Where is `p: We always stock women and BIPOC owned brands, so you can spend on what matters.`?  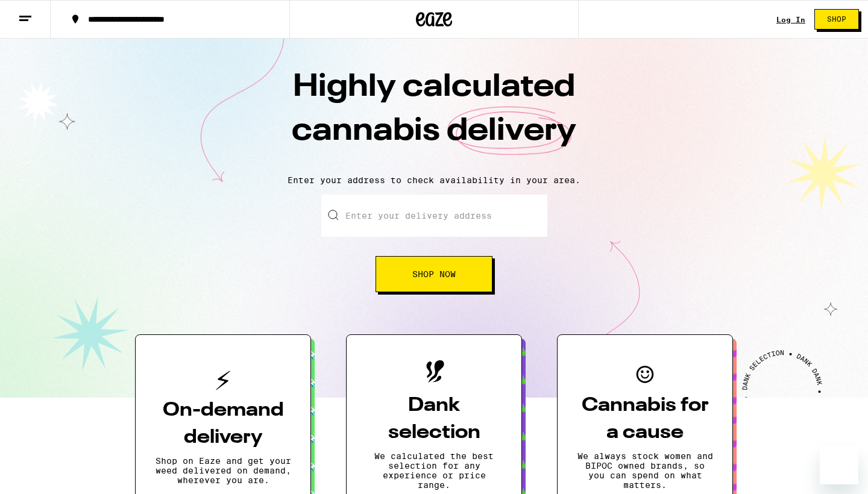
p: We always stock women and BIPOC owned brands, so you can spend on what matters. is located at coordinates (645, 471).